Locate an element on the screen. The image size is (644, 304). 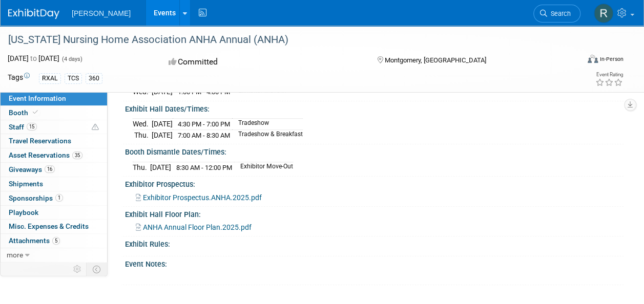
td: Tradeshow & Breakfast is located at coordinates (267, 135).